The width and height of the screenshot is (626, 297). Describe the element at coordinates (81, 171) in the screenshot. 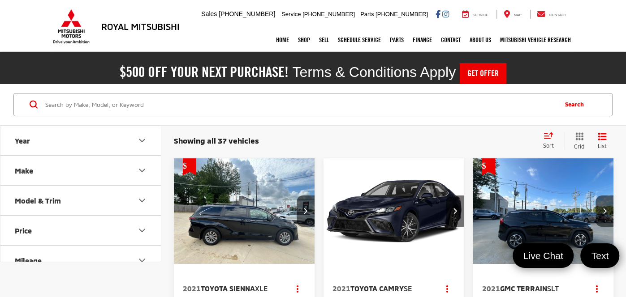

I see `button: MakeMake` at that location.